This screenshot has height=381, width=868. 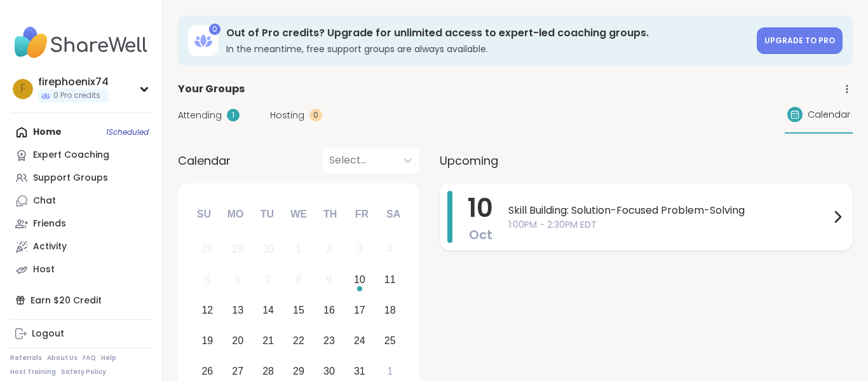 What do you see at coordinates (81, 155) in the screenshot?
I see `a: Expert Coaching` at bounding box center [81, 155].